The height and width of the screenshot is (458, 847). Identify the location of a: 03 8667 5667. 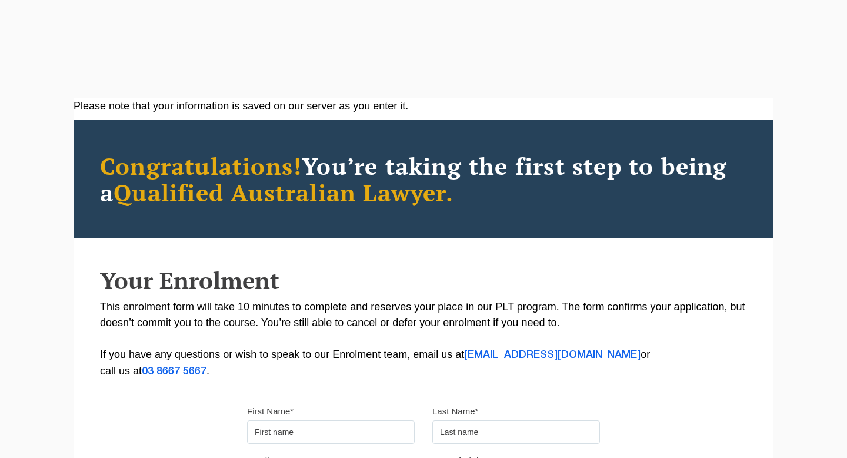
(174, 371).